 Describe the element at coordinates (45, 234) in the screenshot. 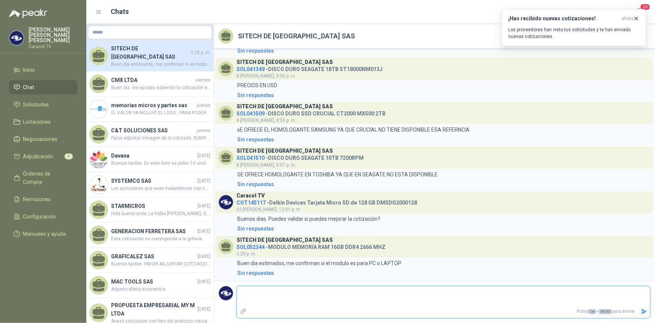

I see `span: Manuales y ayuda` at that location.